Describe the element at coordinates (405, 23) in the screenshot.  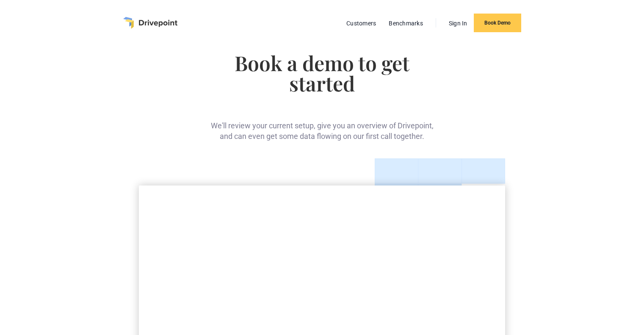
I see `a: Benchmarks` at that location.